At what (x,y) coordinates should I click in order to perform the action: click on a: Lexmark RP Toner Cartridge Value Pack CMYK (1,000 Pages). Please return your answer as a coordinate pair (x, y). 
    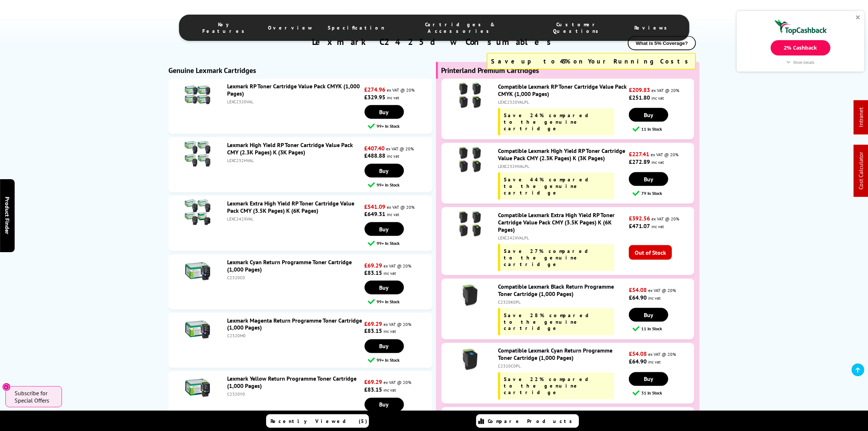
    Looking at the image, I should click on (293, 90).